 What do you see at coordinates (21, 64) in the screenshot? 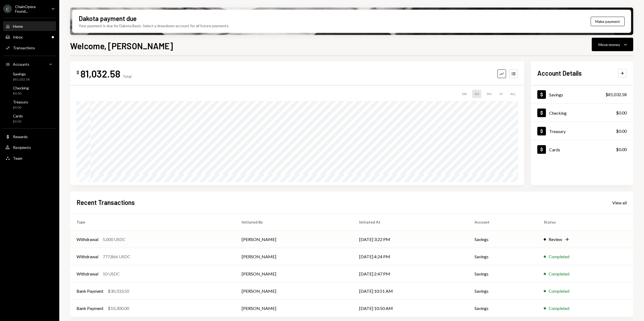
I see `div: Accounts` at bounding box center [21, 64].